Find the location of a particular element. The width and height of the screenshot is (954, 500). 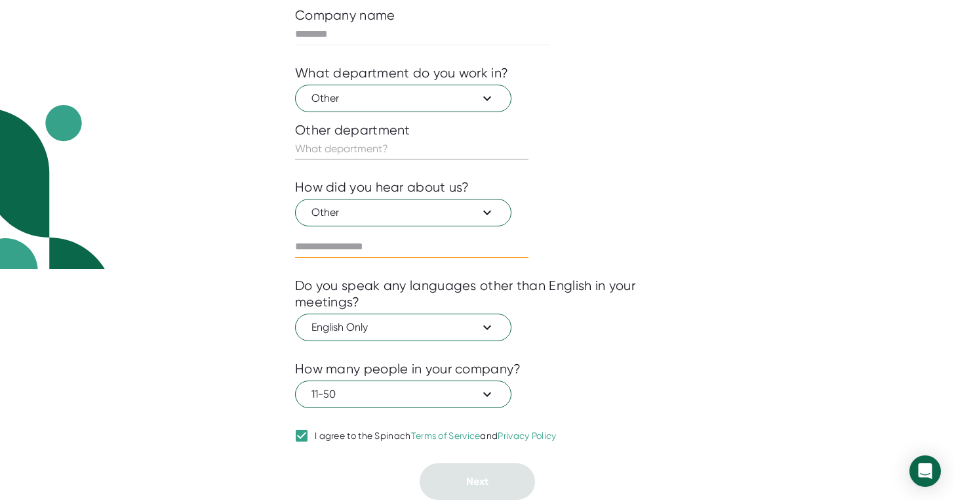

span: English Only is located at coordinates (403, 327).